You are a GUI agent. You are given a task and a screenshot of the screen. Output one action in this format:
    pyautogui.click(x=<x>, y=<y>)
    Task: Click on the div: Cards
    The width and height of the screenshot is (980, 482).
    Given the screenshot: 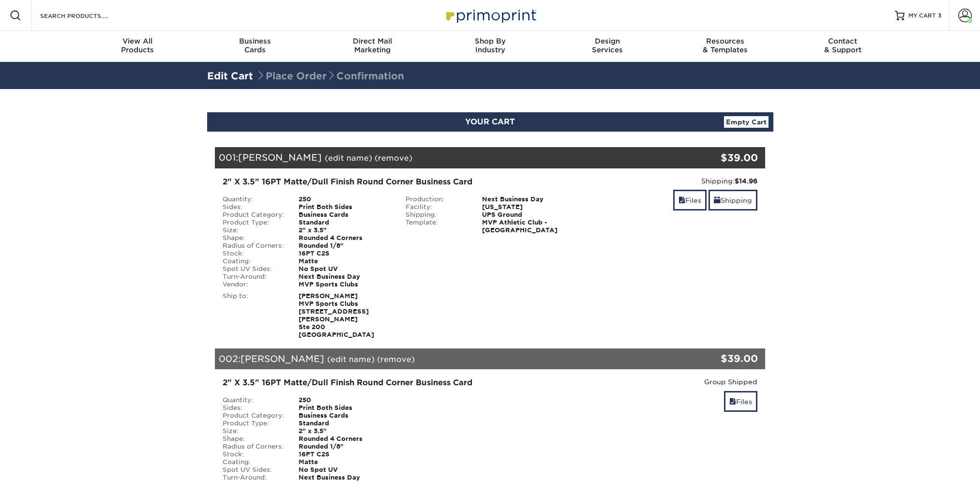 What is the action you would take?
    pyautogui.click(x=254, y=45)
    